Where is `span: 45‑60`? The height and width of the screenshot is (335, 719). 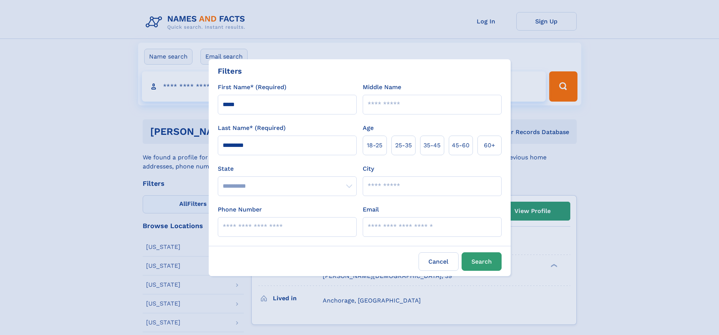 span: 45‑60 is located at coordinates (460, 145).